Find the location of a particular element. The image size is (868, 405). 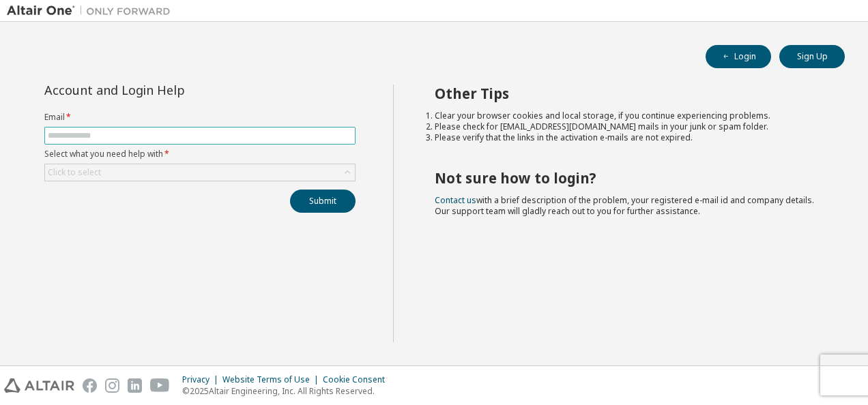

img: instagram.svg is located at coordinates (112, 385).